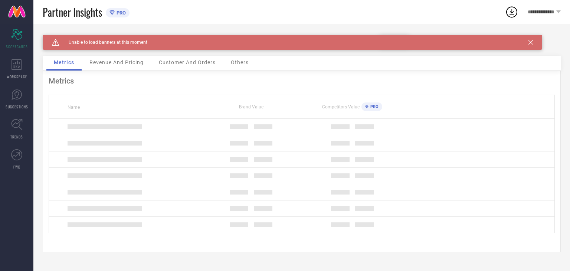  What do you see at coordinates (17, 167) in the screenshot?
I see `span: FWD` at bounding box center [17, 167].